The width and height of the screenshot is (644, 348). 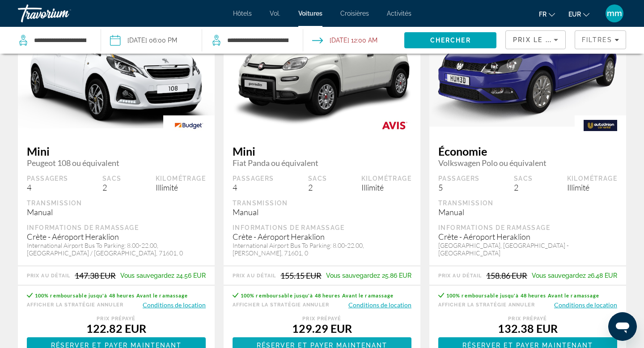 What do you see at coordinates (574, 15) in the screenshot?
I see `font: EUR` at bounding box center [574, 15].